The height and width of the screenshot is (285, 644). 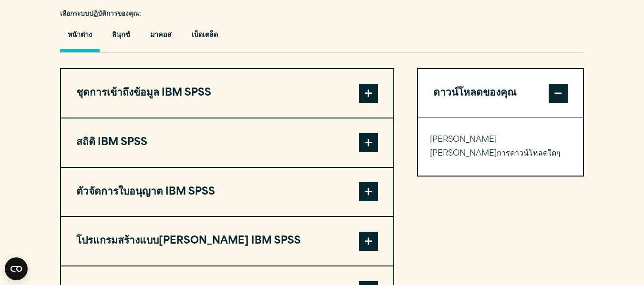 What do you see at coordinates (121, 35) in the screenshot?
I see `font: ลินุกซ์` at bounding box center [121, 35].